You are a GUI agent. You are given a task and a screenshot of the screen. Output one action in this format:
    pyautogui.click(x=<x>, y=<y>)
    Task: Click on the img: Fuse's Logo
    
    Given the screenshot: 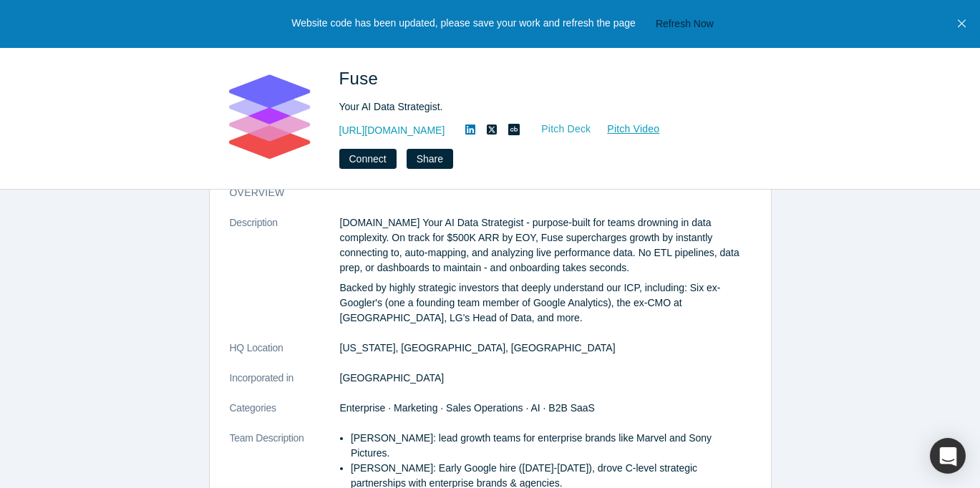 What is the action you would take?
    pyautogui.click(x=269, y=116)
    